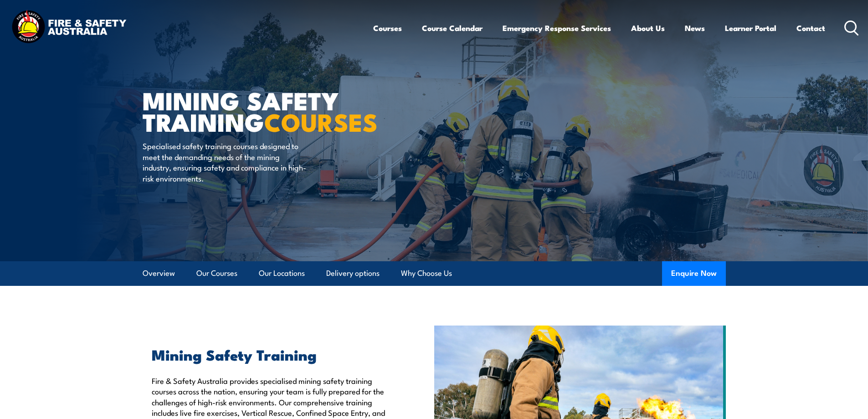 The image size is (868, 419). Describe the element at coordinates (695, 28) in the screenshot. I see `a: News` at that location.